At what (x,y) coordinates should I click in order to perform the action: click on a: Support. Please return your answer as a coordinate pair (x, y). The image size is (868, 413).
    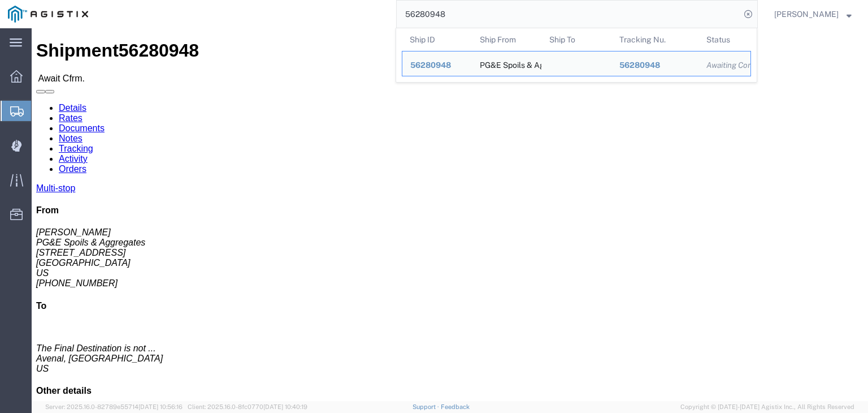
    Looking at the image, I should click on (427, 406).